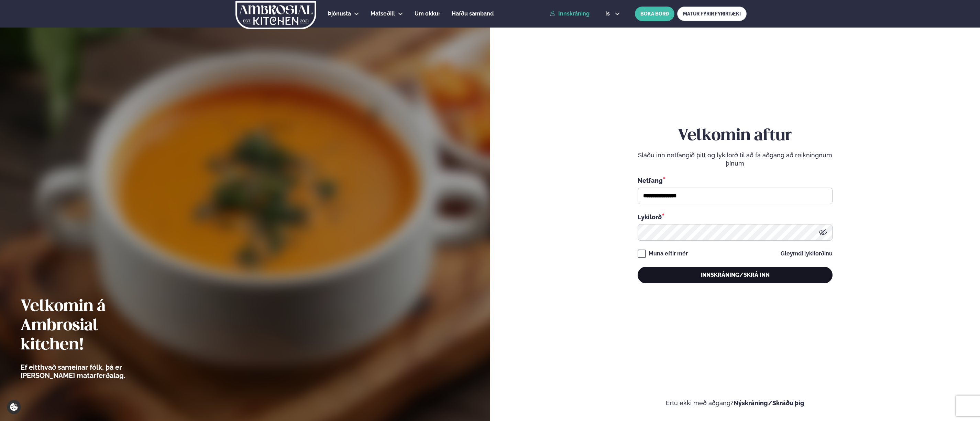 The image size is (980, 421). What do you see at coordinates (382, 13) in the screenshot?
I see `span: Matseðill` at bounding box center [382, 13].